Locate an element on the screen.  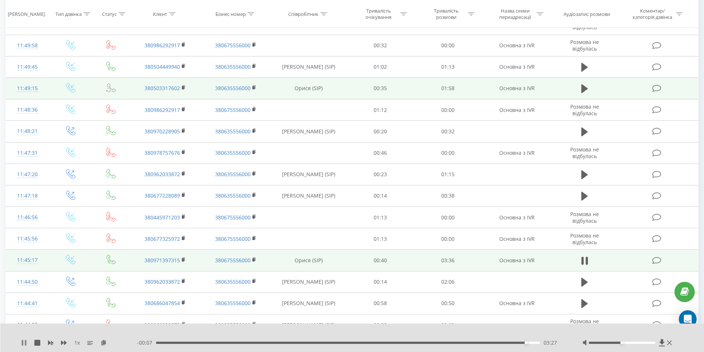
td: 00:35 is located at coordinates (380, 88).